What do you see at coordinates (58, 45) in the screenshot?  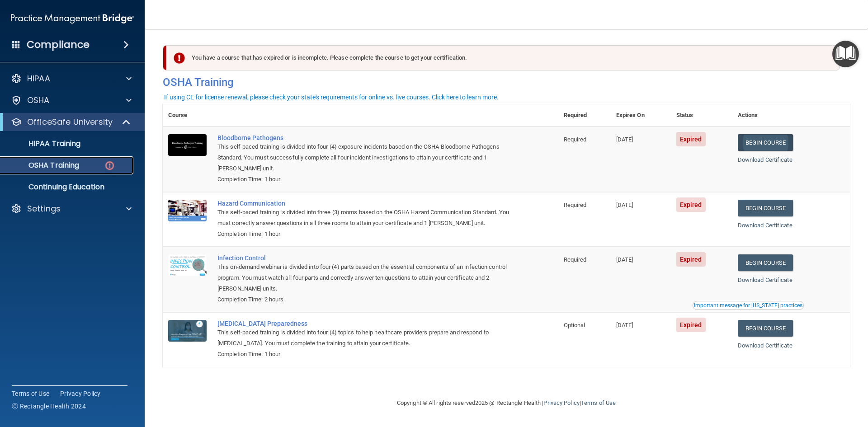 I see `h4: Compliance` at bounding box center [58, 45].